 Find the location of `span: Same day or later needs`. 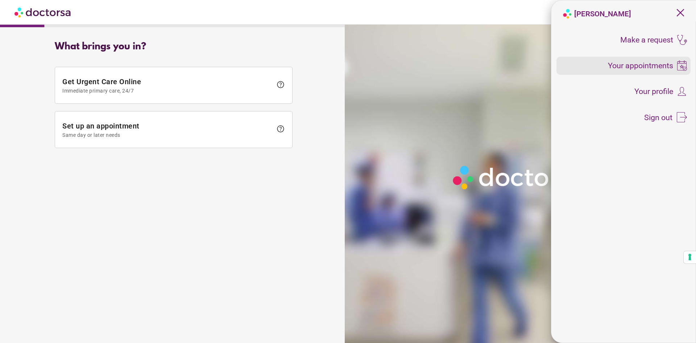

span: Same day or later needs is located at coordinates (167, 135).